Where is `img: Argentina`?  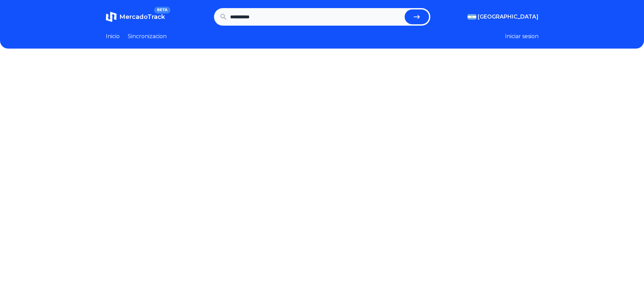
img: Argentina is located at coordinates (472, 17).